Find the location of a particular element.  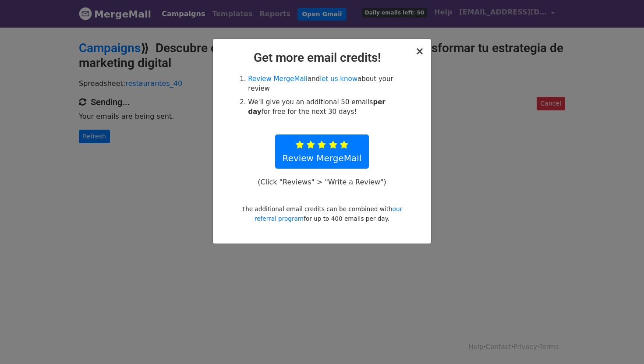

p: (Click "Reviews" > "Write a Review") is located at coordinates (322, 182).